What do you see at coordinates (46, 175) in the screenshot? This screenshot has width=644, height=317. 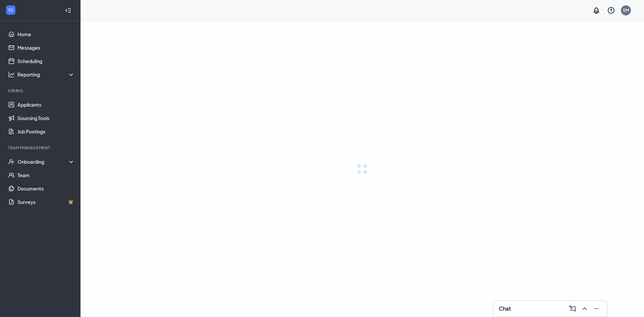 I see `a: Team` at bounding box center [46, 175].